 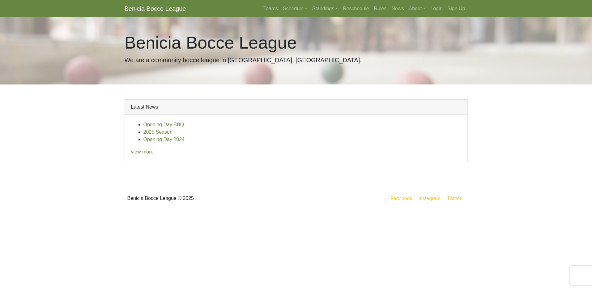 What do you see at coordinates (356, 9) in the screenshot?
I see `a: Reschedule` at bounding box center [356, 9].